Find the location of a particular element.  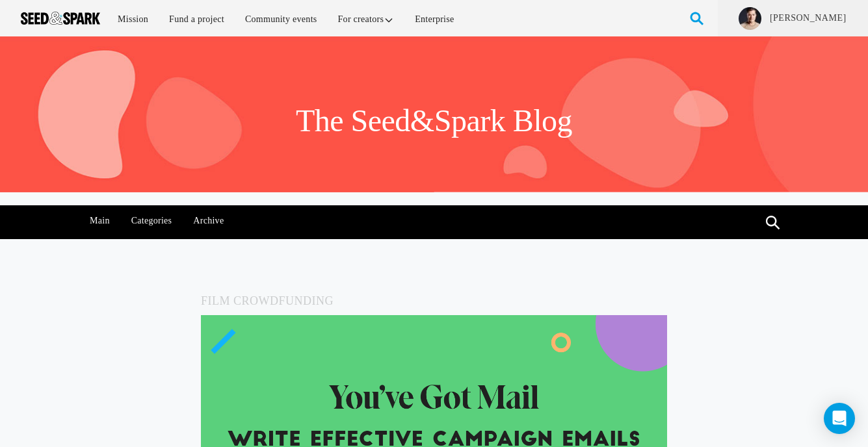

a: Community events is located at coordinates (281, 19).